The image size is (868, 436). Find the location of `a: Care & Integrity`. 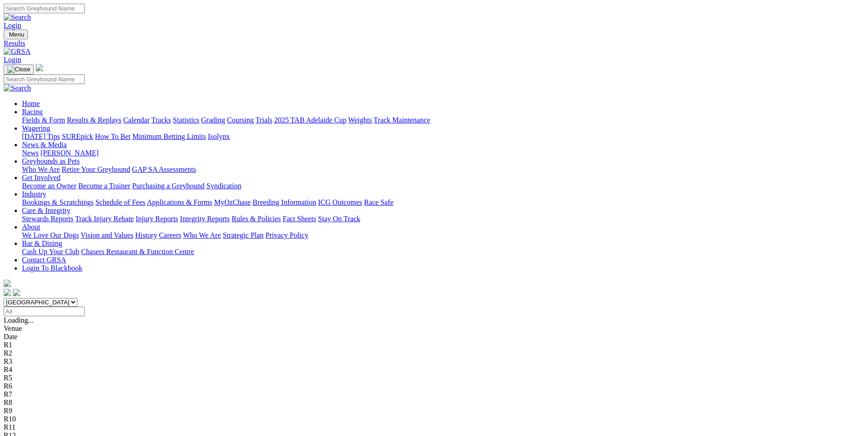

a: Care & Integrity is located at coordinates (46, 210).